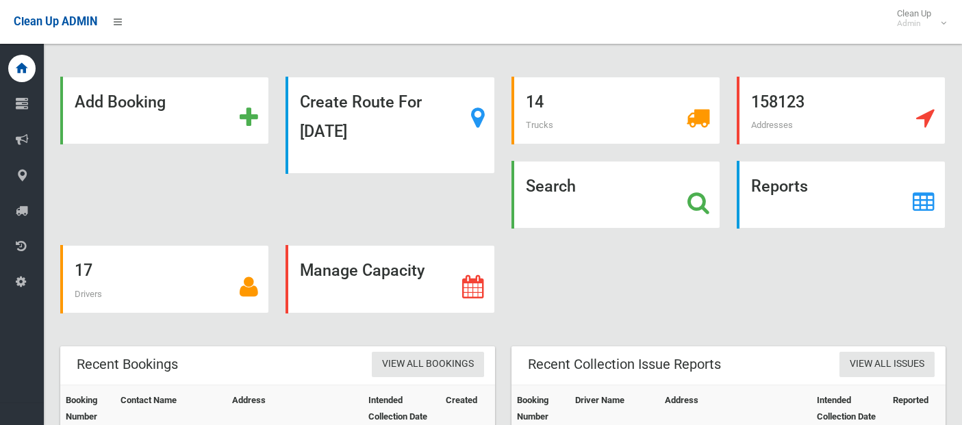 The image size is (962, 425). I want to click on strong: Reports, so click(779, 186).